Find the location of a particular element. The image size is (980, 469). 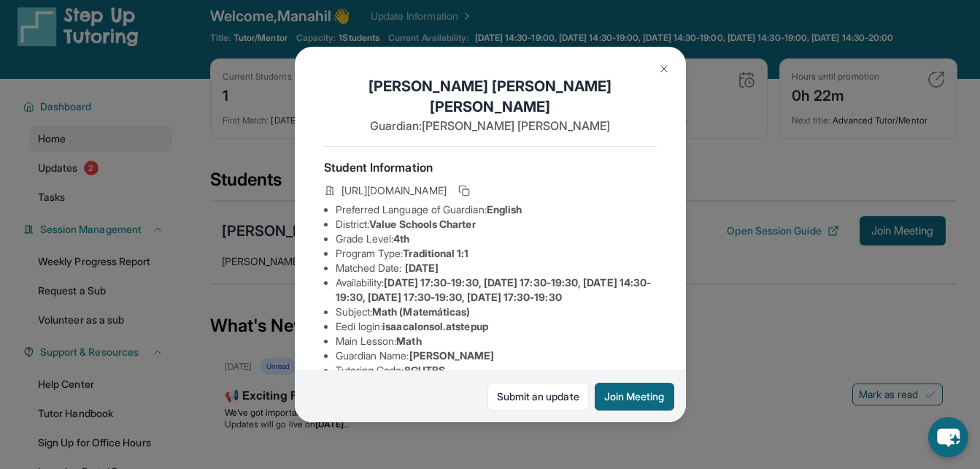

span: Traditional 1:1 is located at coordinates (436, 253).